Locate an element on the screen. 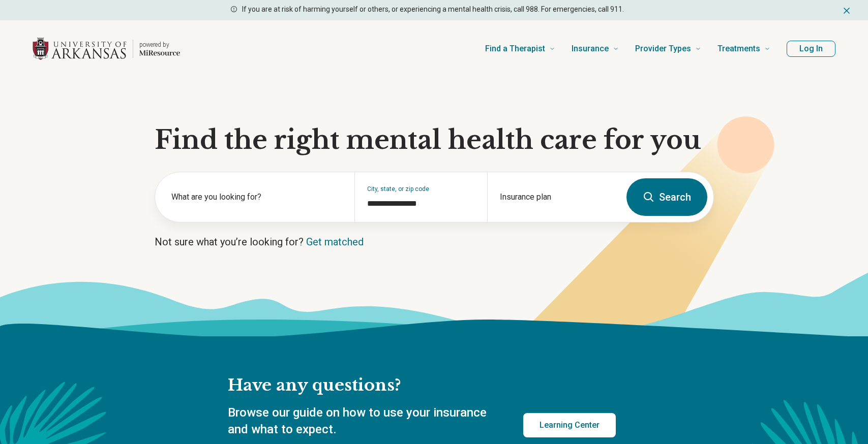 This screenshot has width=868, height=444. span: Provider Types is located at coordinates (663, 49).